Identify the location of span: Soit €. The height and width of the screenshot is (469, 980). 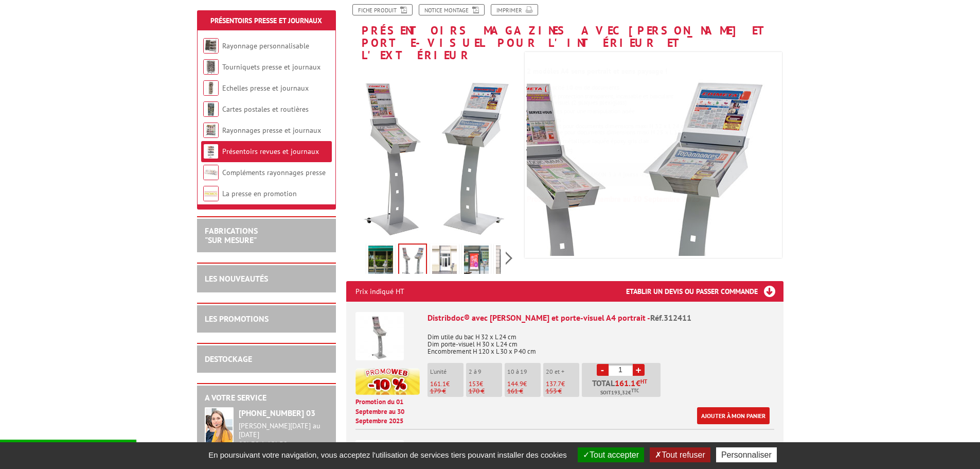
(619, 393).